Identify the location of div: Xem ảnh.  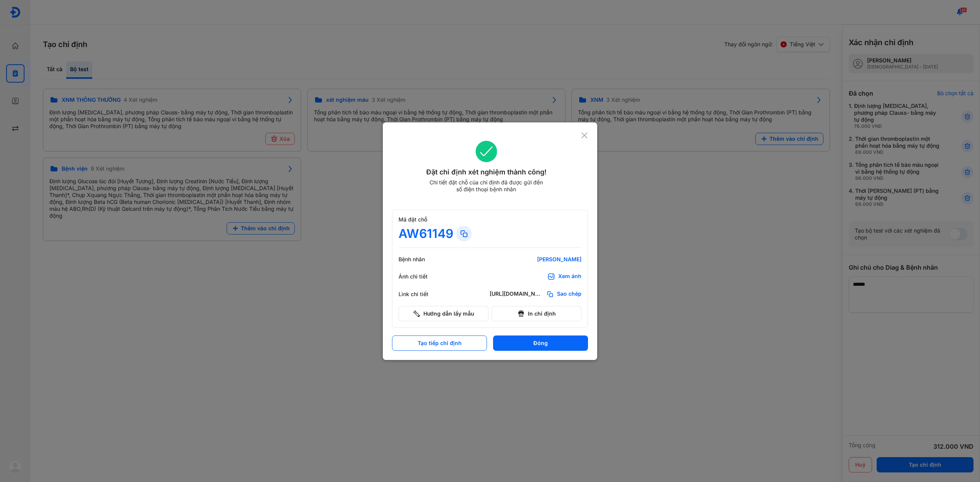
(569, 277).